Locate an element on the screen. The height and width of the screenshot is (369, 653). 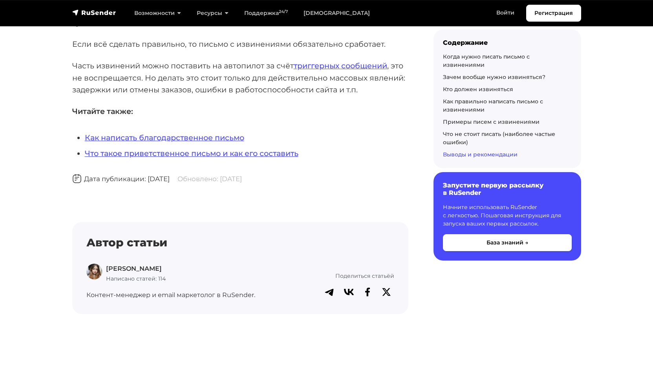
a: Как правильно написать письмо с извинениями is located at coordinates (493, 105).